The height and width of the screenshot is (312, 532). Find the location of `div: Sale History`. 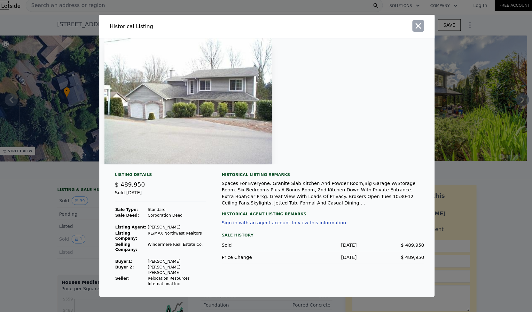

div: Sale History is located at coordinates (321, 233).